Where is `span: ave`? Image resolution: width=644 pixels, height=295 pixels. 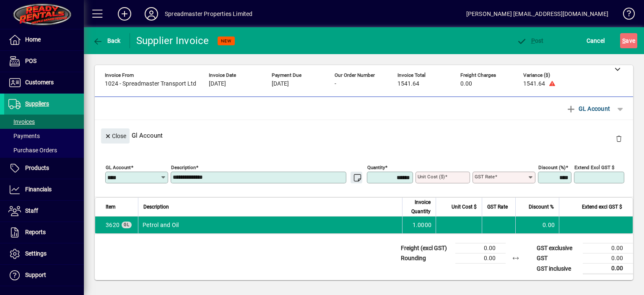
span: ave is located at coordinates (629, 41).